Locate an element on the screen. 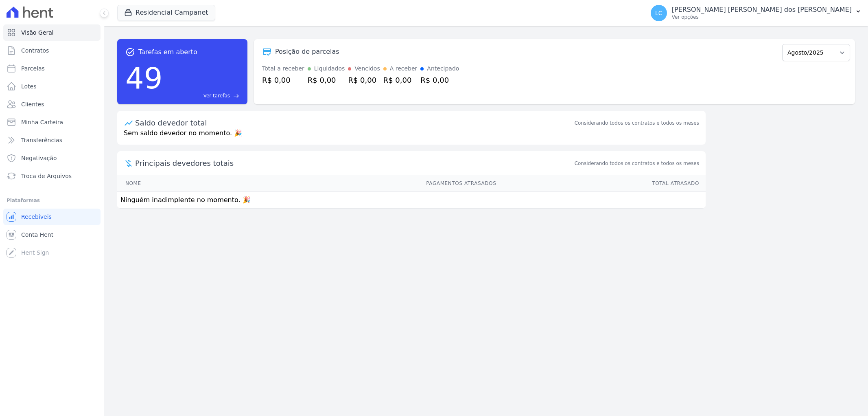 This screenshot has width=868, height=416. a: Visão Geral is located at coordinates (51, 33).